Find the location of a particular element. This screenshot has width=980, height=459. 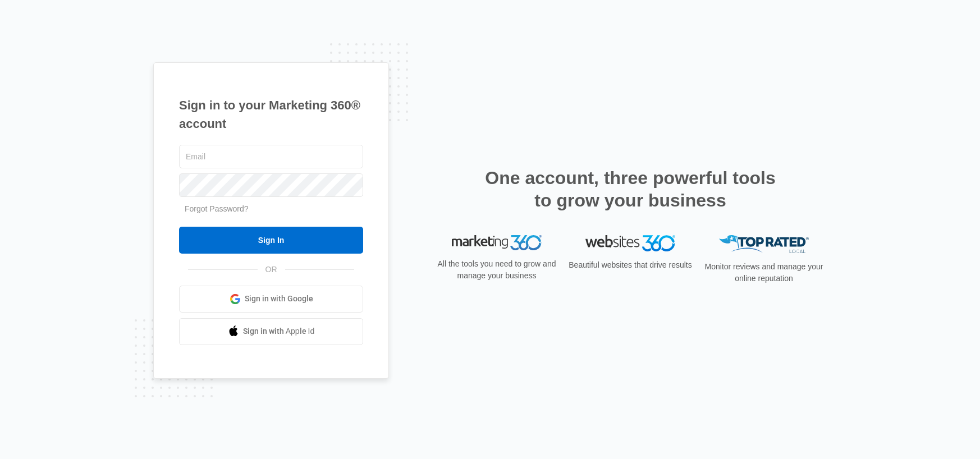

img: Websites 360 is located at coordinates (631, 243).